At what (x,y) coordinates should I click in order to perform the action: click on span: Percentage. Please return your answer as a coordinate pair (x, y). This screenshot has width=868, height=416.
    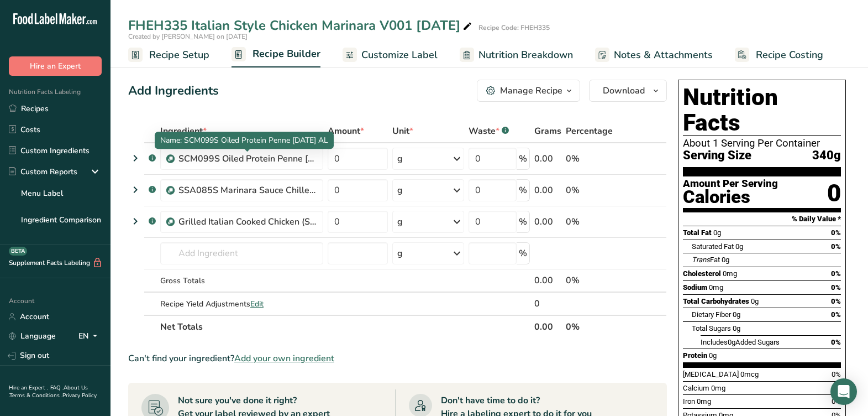
    Looking at the image, I should click on (589, 131).